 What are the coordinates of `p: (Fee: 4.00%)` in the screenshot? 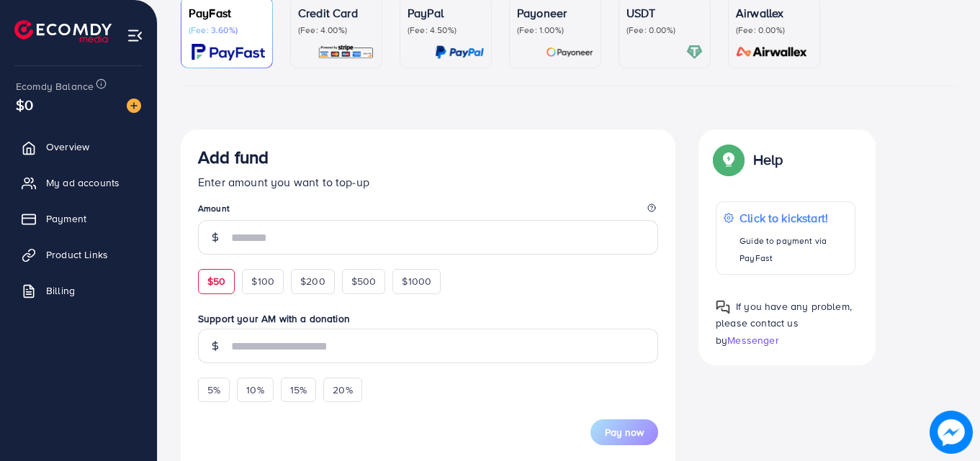 It's located at (336, 30).